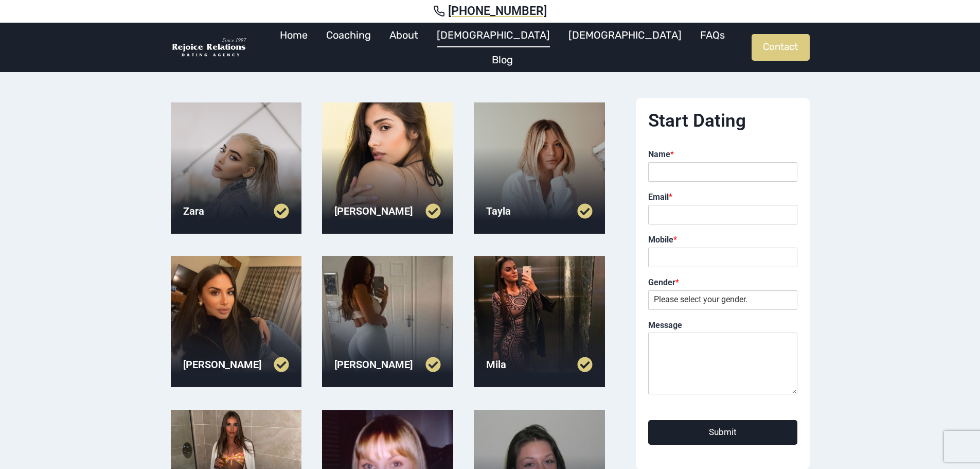 The image size is (980, 469). I want to click on a: FAQs, so click(712, 35).